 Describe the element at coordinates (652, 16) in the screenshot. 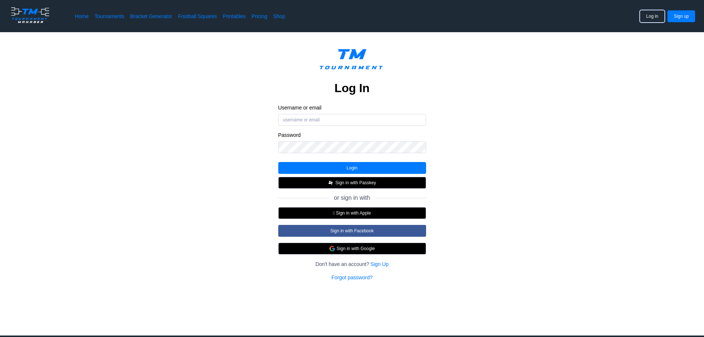

I see `button: Log in` at that location.